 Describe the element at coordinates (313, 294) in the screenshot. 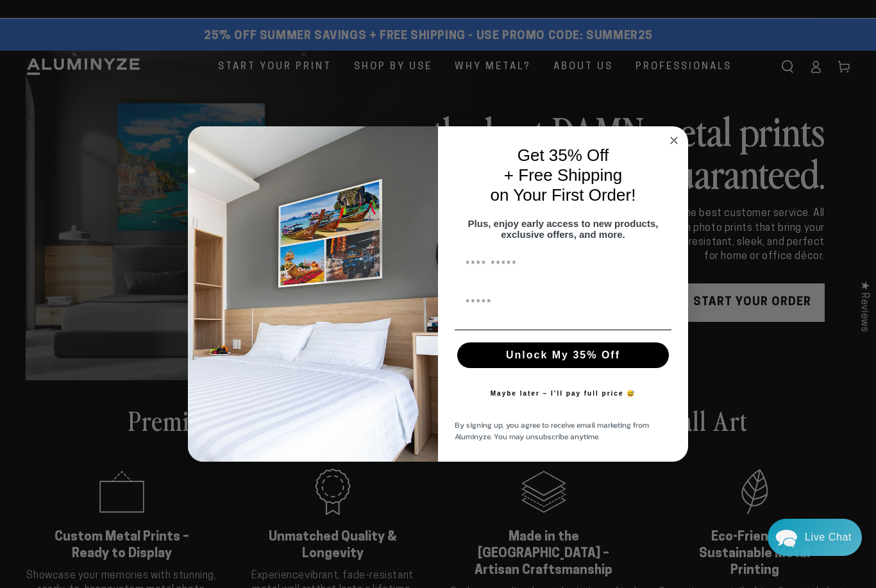

I see `img: 728e4f65-7e6c-44e2-b7d1-0292a396982f.jpeg` at that location.